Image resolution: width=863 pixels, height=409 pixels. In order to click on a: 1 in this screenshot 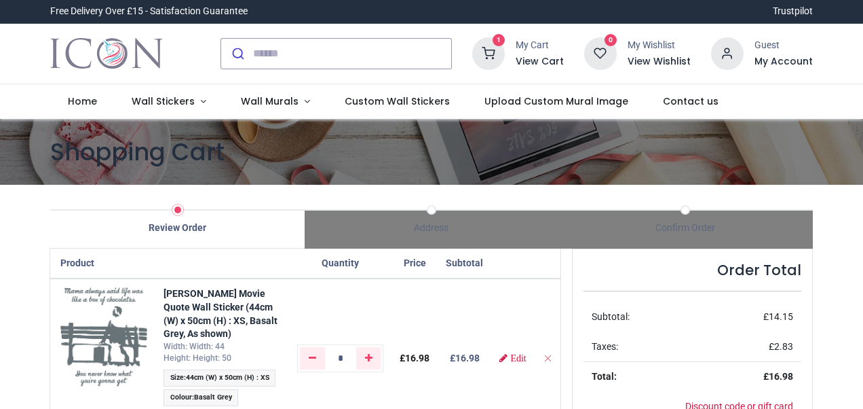, I will do `click(489, 52)`.